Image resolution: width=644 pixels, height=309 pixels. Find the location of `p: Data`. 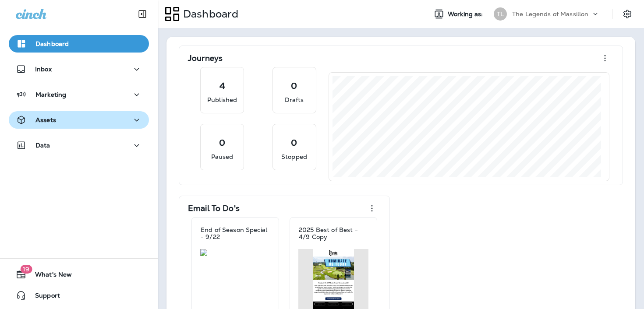

p: Data is located at coordinates (43, 146).